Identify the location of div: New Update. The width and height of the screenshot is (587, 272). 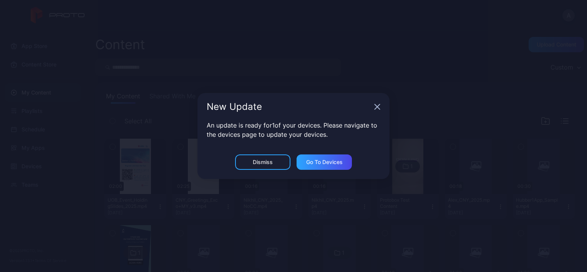
(289, 107).